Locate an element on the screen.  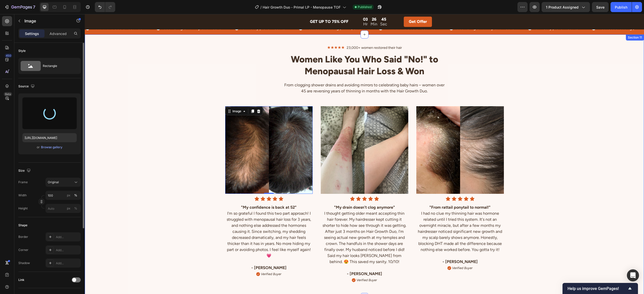
span: 1 product assigned is located at coordinates (562, 7).